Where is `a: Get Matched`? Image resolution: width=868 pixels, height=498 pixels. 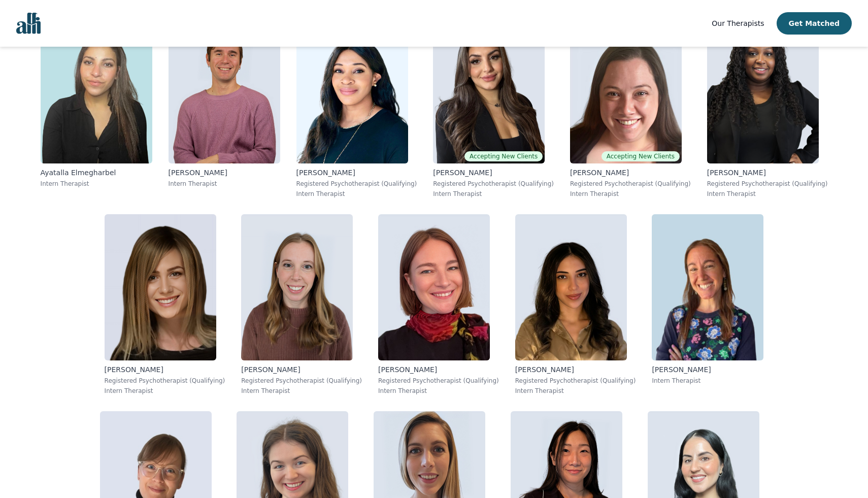 a: Get Matched is located at coordinates (814, 24).